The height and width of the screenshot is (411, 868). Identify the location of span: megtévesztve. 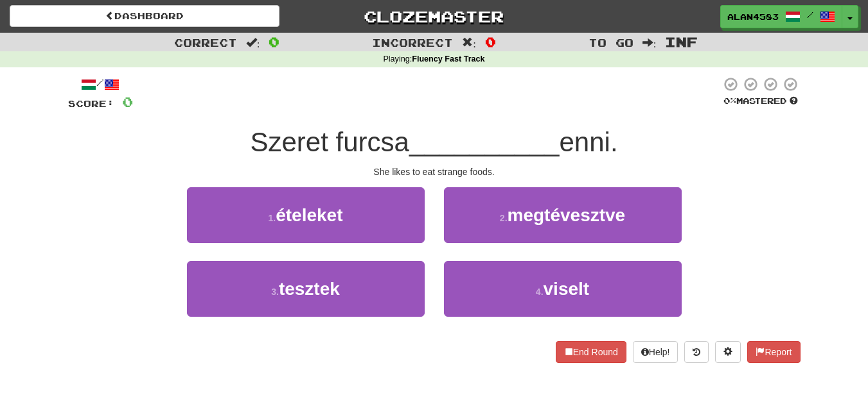
(566, 215).